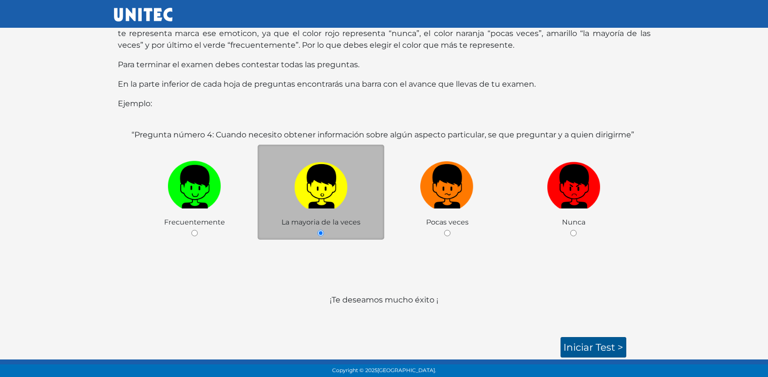  Describe the element at coordinates (574, 183) in the screenshot. I see `img: r1.png` at that location.